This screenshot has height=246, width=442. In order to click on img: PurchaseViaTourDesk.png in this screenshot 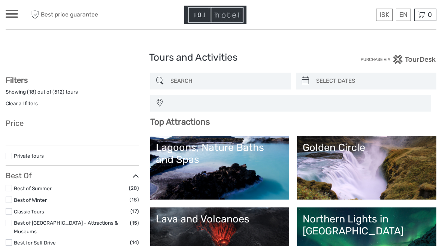, I will do `click(398, 59)`.